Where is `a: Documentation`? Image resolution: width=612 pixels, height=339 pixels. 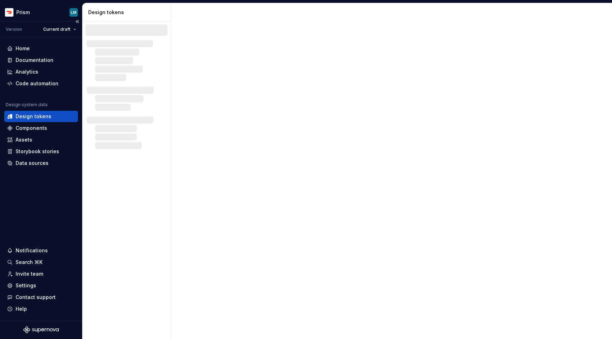
a: Documentation is located at coordinates (41, 60).